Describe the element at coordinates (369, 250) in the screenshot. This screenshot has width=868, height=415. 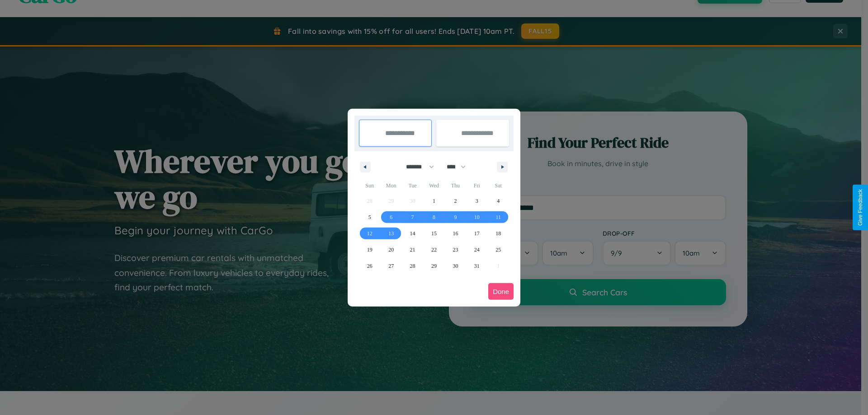
I see `button: 19` at that location.